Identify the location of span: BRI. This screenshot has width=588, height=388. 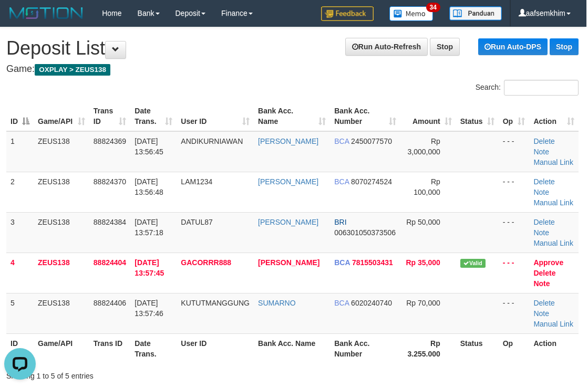
(340, 222).